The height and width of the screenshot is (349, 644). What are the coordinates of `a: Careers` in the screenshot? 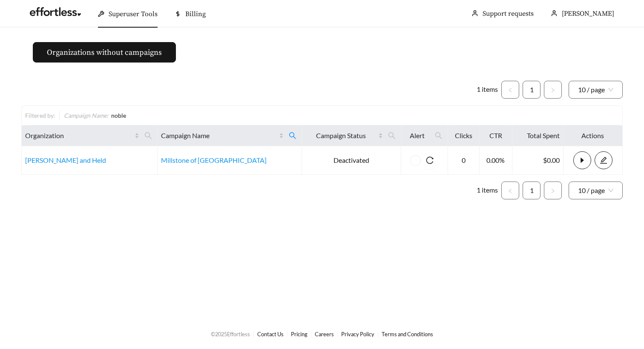 It's located at (324, 334).